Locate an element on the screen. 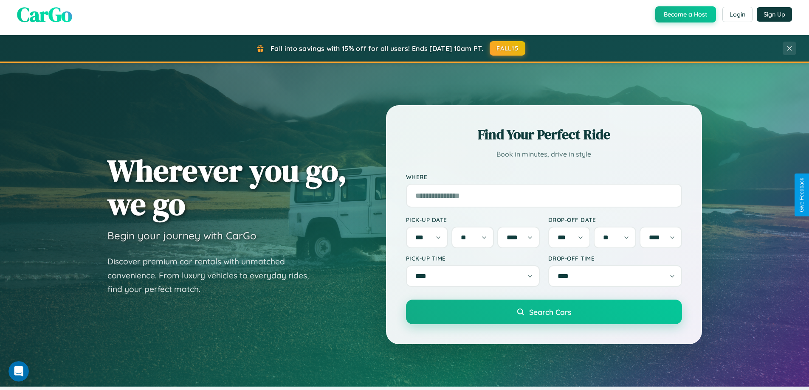 This screenshot has height=390, width=809. button: Search Cars is located at coordinates (544, 312).